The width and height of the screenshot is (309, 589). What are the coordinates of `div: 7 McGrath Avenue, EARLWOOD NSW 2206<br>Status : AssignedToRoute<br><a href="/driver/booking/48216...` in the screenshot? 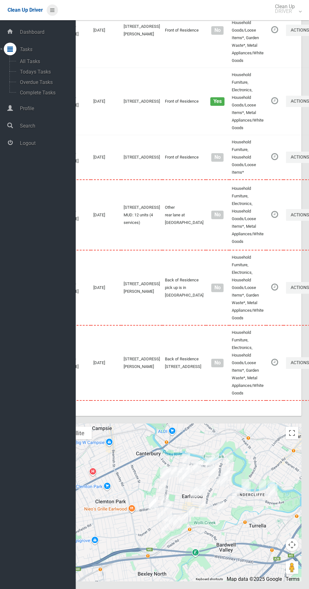 It's located at (164, 474).